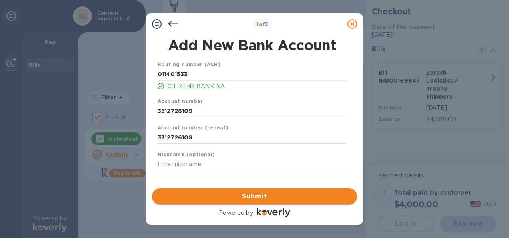 The image size is (509, 238). Describe the element at coordinates (236, 213) in the screenshot. I see `p: Powered by` at that location.